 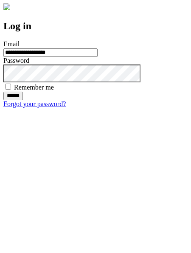 What do you see at coordinates (34, 87) in the screenshot?
I see `label: Remember me` at bounding box center [34, 87].